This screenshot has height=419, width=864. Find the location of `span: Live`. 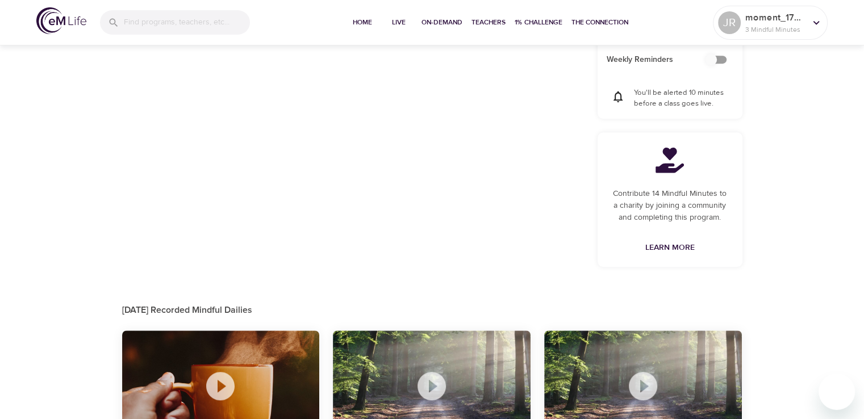

span: Live is located at coordinates (399, 22).